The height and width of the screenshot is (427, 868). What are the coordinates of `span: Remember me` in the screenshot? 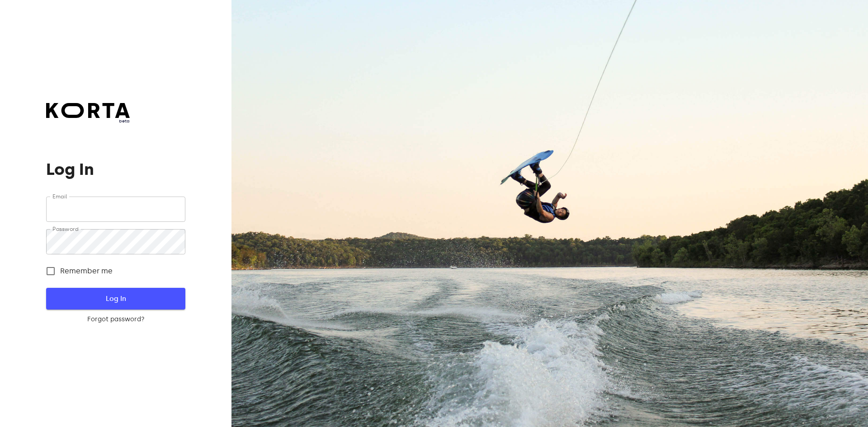 It's located at (86, 271).